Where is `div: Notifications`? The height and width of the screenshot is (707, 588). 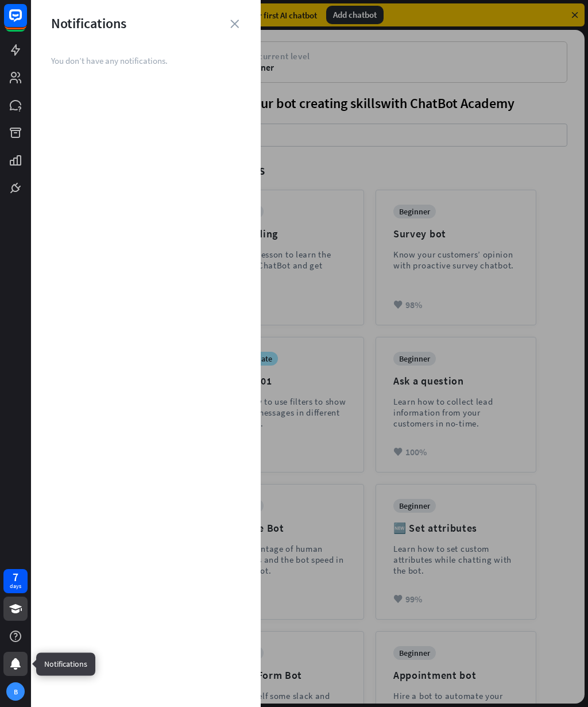
div: Notifications is located at coordinates (146, 23).